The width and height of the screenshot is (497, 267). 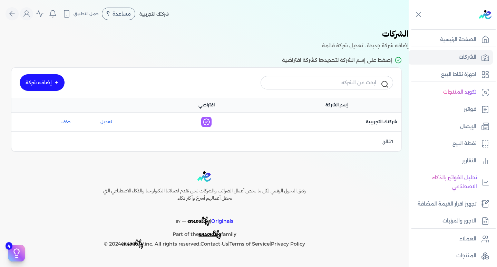 What do you see at coordinates (451, 144) in the screenshot?
I see `a: نقطة البيع` at bounding box center [451, 144].